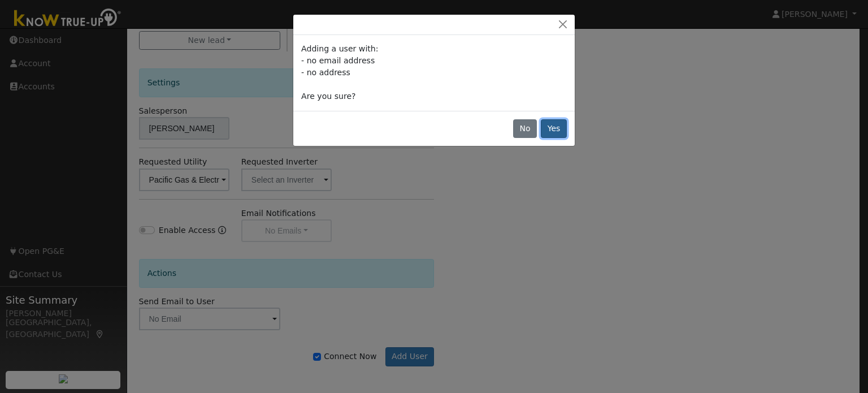  Describe the element at coordinates (554, 129) in the screenshot. I see `button: Yes` at that location.